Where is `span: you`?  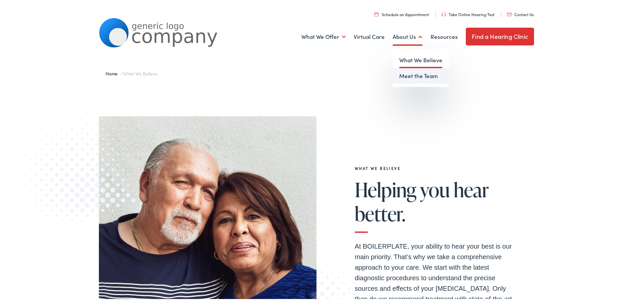 span: you is located at coordinates (435, 188).